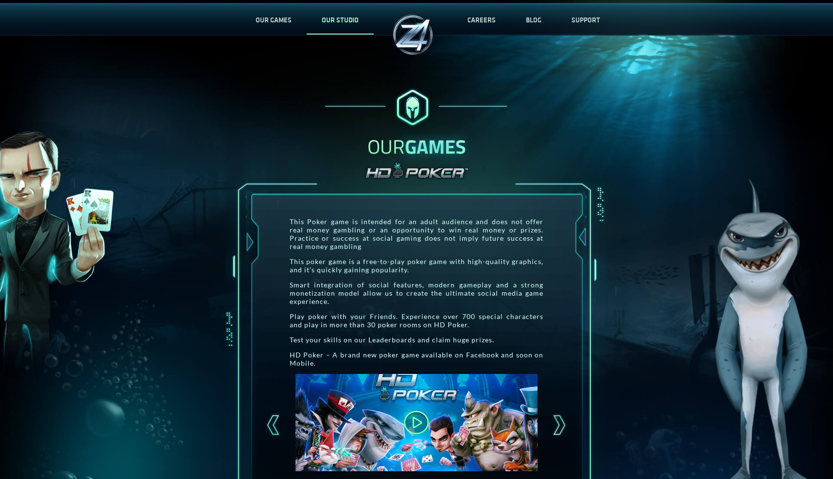 The width and height of the screenshot is (833, 479). I want to click on p: HD Poker – A brand new poker game available on Facebook and soon on Mobile., so click(417, 359).